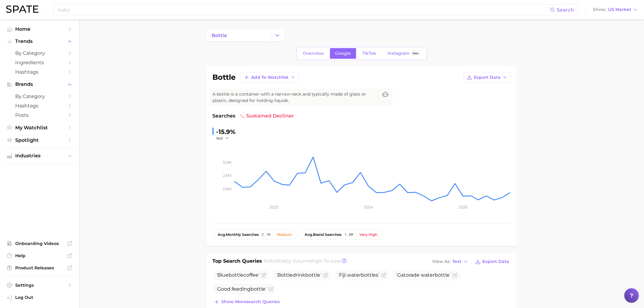 The width and height of the screenshot is (644, 308). Describe the element at coordinates (295, 97) in the screenshot. I see `span: A bottle is a container with a narrow neck and typically made of glass or plastic, designed for h...` at that location.